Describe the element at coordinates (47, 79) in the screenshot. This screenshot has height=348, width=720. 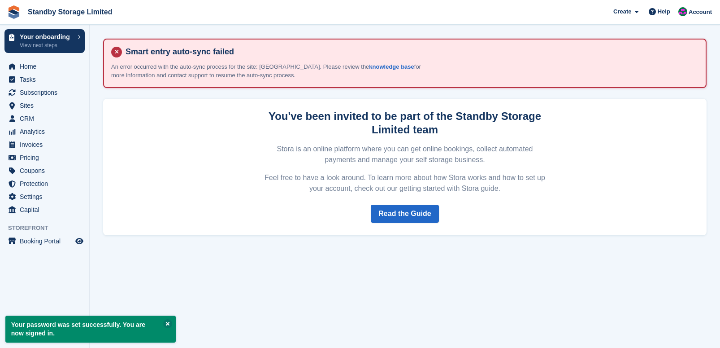
I see `span: Tasks` at that location.